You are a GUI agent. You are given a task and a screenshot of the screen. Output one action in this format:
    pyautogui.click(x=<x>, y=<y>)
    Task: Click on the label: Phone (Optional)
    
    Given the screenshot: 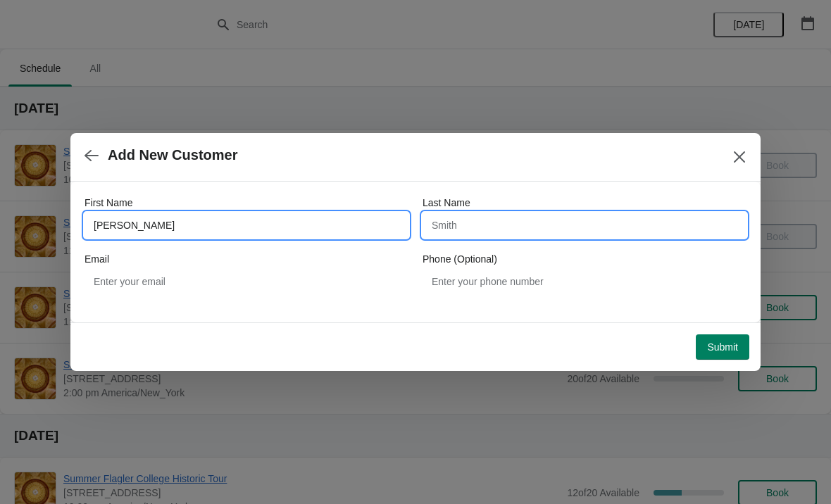 What is the action you would take?
    pyautogui.click(x=460, y=259)
    